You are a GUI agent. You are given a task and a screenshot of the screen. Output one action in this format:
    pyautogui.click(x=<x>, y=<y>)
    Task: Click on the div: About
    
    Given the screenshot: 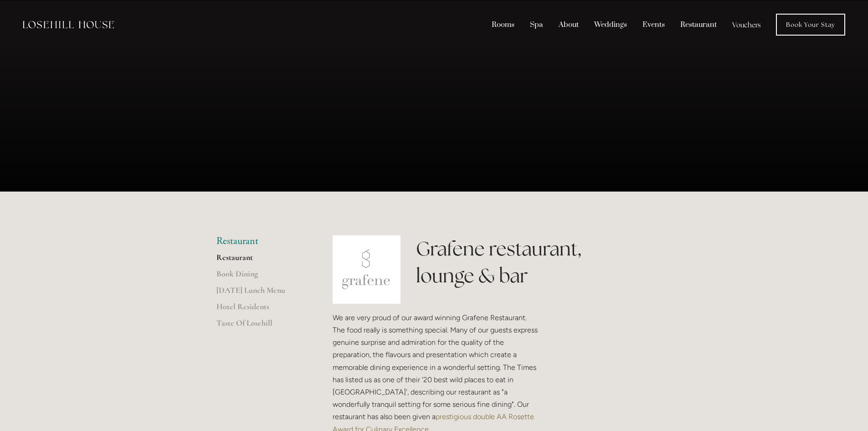 What is the action you would take?
    pyautogui.click(x=568, y=25)
    